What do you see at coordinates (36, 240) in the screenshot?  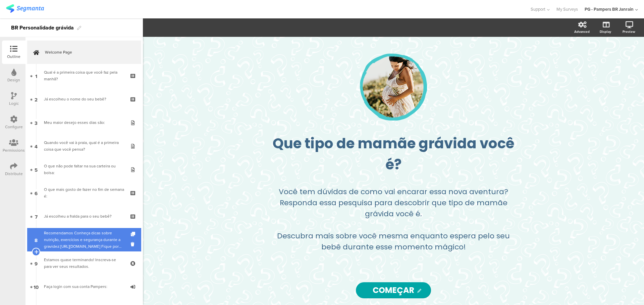 I see `span: 8` at bounding box center [36, 240].